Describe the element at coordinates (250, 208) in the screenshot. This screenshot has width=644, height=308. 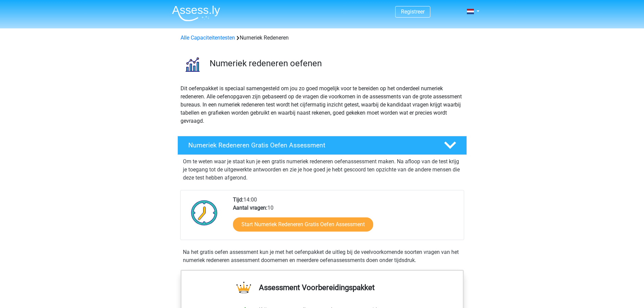
I see `b: Aantal vragen:` at that location.